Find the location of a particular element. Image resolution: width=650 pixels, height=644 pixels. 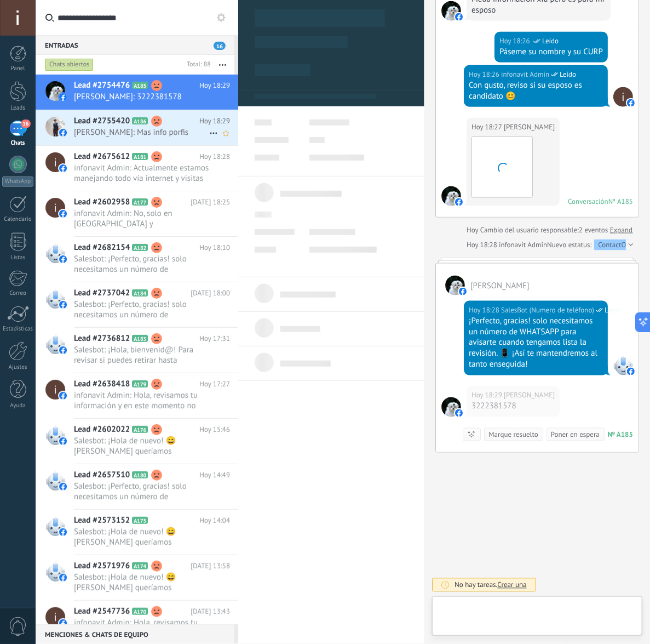

div: No hay tareas. is located at coordinates (491, 585).